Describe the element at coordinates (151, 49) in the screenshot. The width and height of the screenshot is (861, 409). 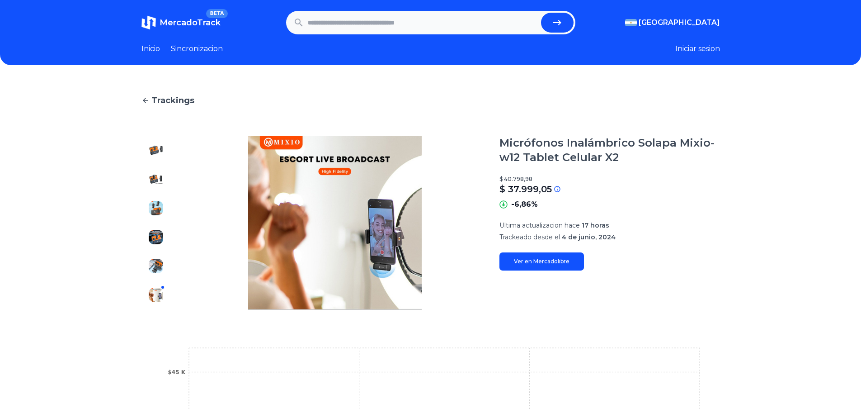
I see `a: Inicio` at that location.